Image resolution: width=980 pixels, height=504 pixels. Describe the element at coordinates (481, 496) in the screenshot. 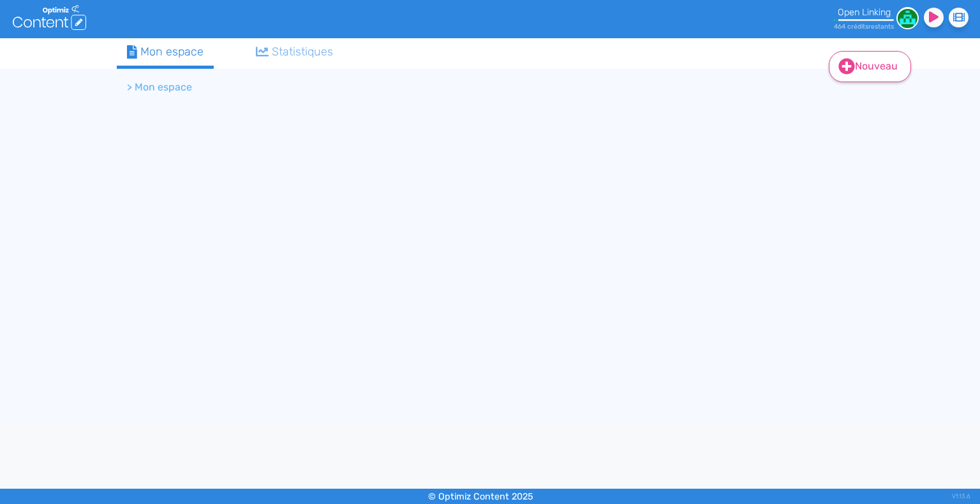

I see `small: © Optimiz Content 2025` at that location.